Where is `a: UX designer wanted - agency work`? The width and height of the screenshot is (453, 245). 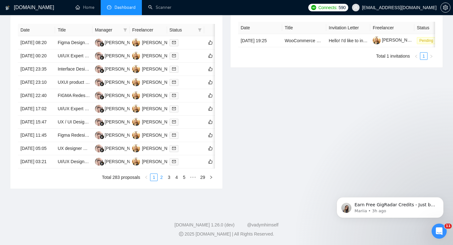 a: UX designer wanted - agency work is located at coordinates (92, 148).